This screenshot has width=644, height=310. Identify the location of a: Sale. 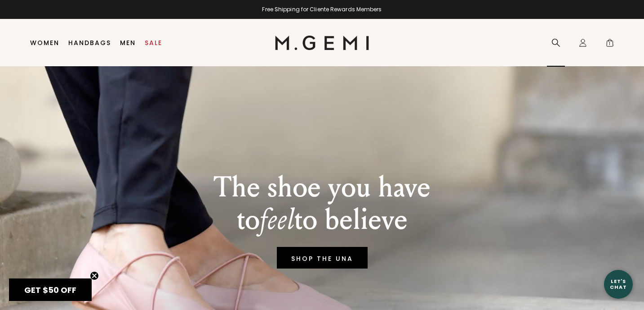
(153, 43).